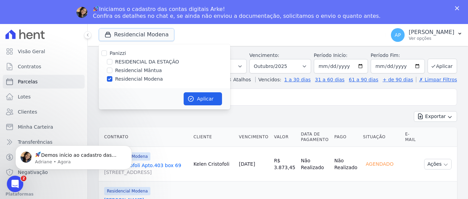  I want to click on label: Vencidos:, so click(268, 79).